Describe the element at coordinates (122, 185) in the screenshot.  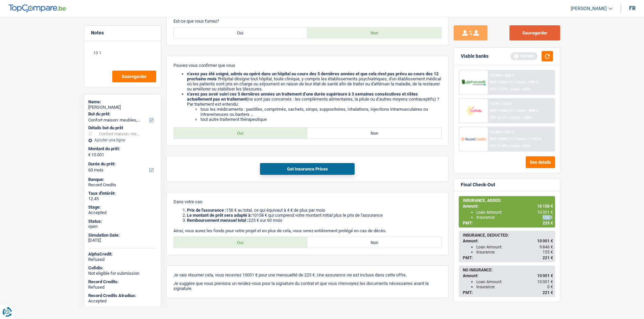
I see `div: Record Credits` at that location.